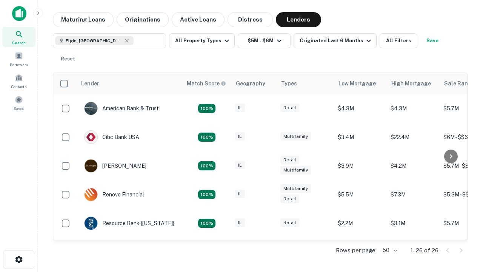 This screenshot has height=272, width=483. Describe the element at coordinates (414, 195) in the screenshot. I see `td: $7.3M` at that location.